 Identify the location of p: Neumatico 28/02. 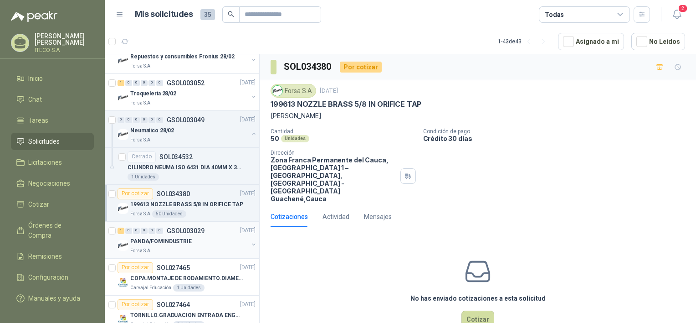
(152, 130).